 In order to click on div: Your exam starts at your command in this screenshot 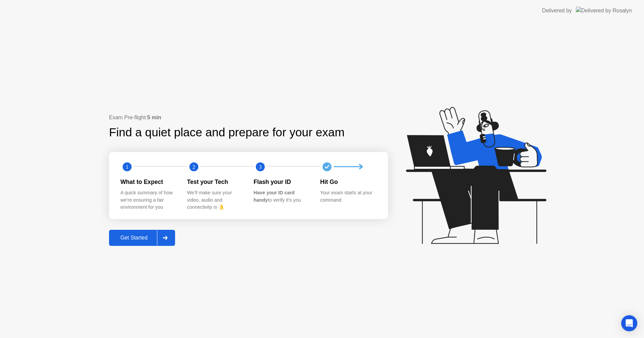, I will do `click(348, 196)`.